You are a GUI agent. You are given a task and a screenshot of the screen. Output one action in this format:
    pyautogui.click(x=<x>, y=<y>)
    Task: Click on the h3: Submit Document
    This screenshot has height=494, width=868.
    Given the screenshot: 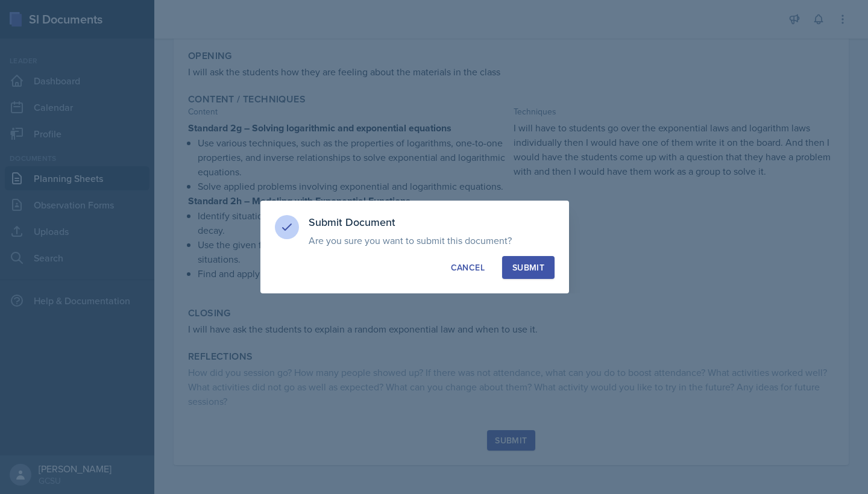 What is the action you would take?
    pyautogui.click(x=431, y=222)
    